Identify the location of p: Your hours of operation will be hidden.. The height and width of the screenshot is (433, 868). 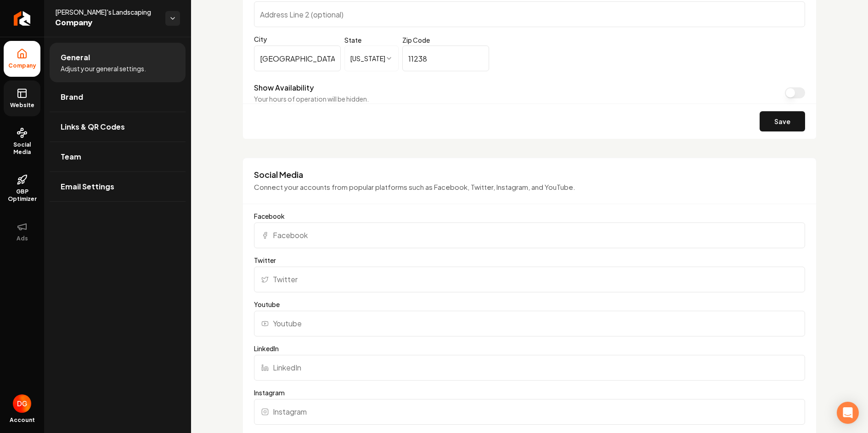
(311, 99).